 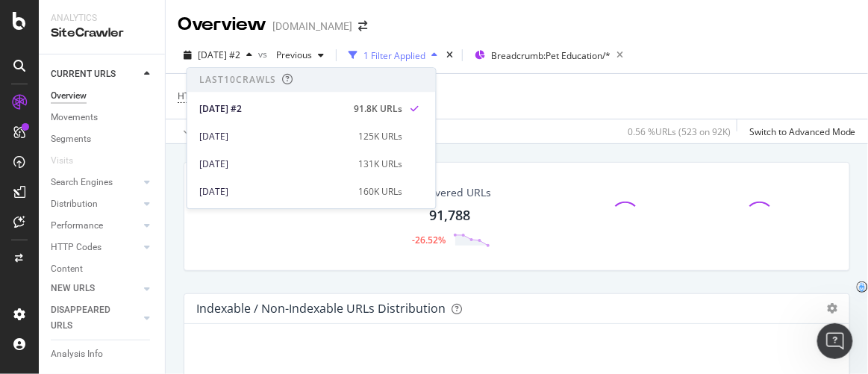 I want to click on div: CURRENT URLS, so click(x=83, y=74).